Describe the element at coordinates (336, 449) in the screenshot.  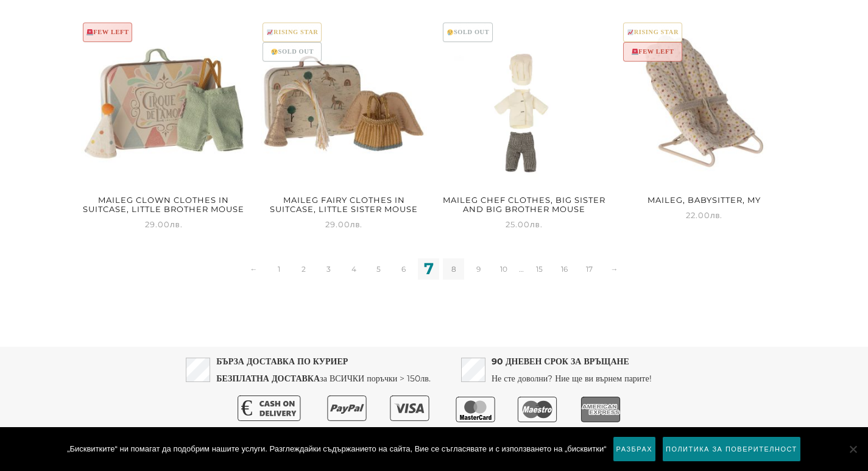
I see `span: „Бисквитките“ ни помагат да подобрим нашите услуги. Разглеждайки съдържанието на сайта, Вие се съ...` at that location.